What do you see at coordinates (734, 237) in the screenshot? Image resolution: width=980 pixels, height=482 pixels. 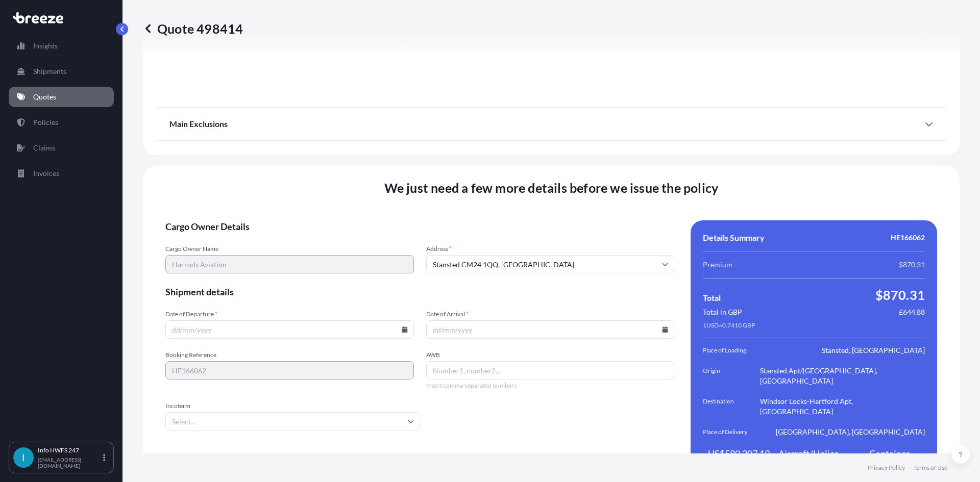 I see `span: Details Summary` at bounding box center [734, 237].